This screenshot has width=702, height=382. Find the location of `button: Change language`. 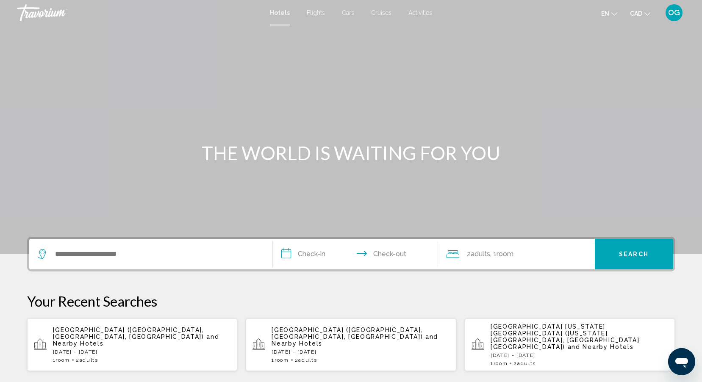

button: Change language is located at coordinates (609, 13).